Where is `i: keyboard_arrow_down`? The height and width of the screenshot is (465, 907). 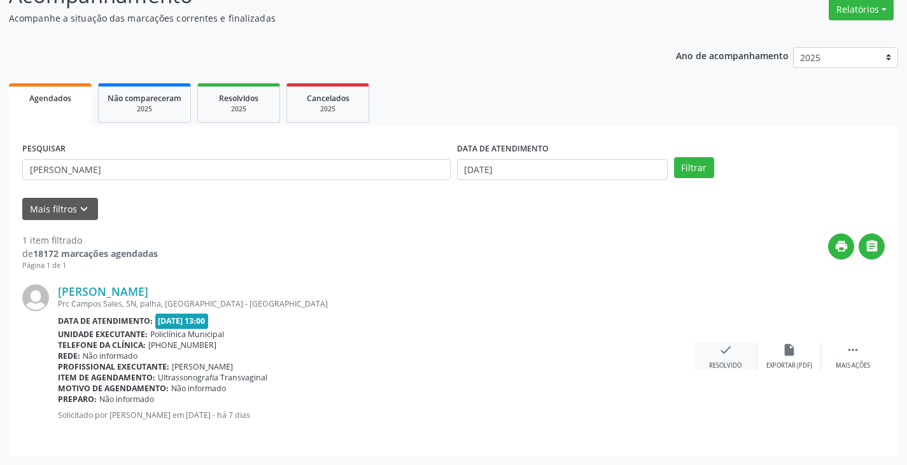
i: keyboard_arrow_down is located at coordinates (84, 209).